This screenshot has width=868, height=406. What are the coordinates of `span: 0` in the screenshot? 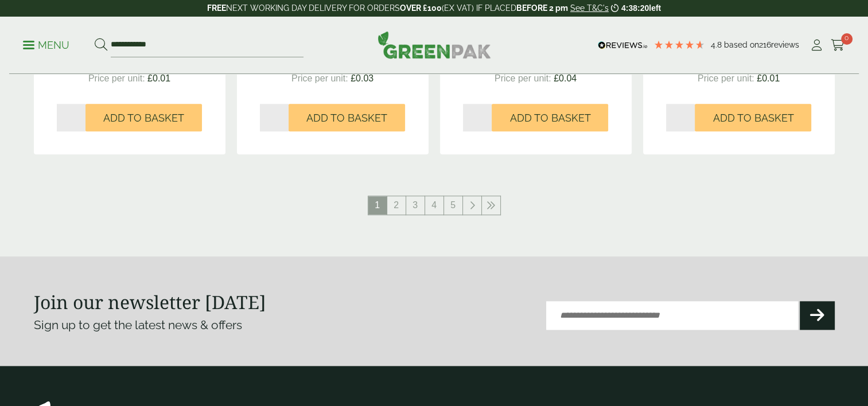 It's located at (847, 39).